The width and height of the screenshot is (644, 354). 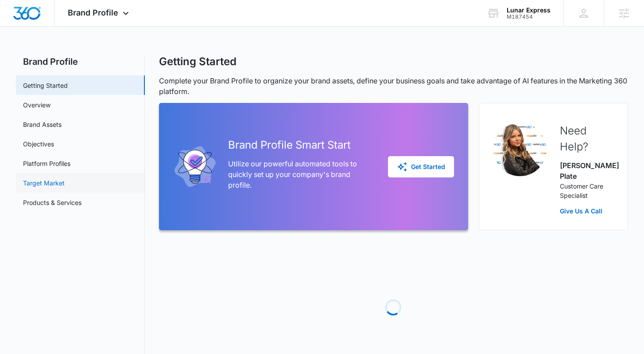 What do you see at coordinates (42, 124) in the screenshot?
I see `a: Brand Assets` at bounding box center [42, 124].